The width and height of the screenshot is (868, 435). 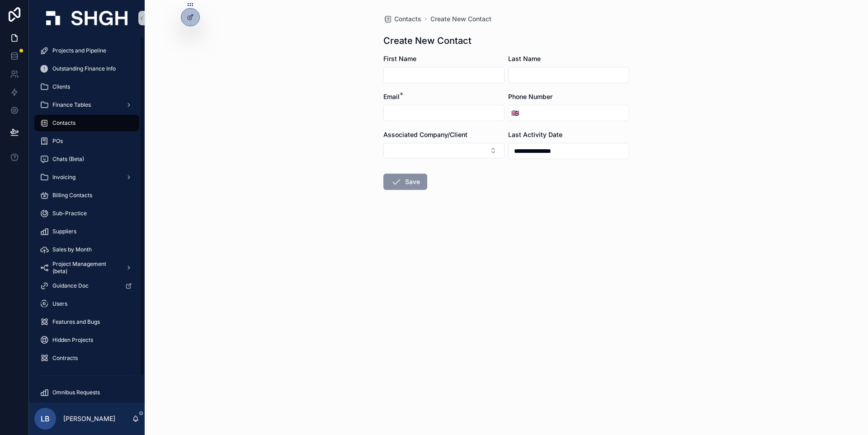 I want to click on a: Billing Contacts, so click(x=87, y=195).